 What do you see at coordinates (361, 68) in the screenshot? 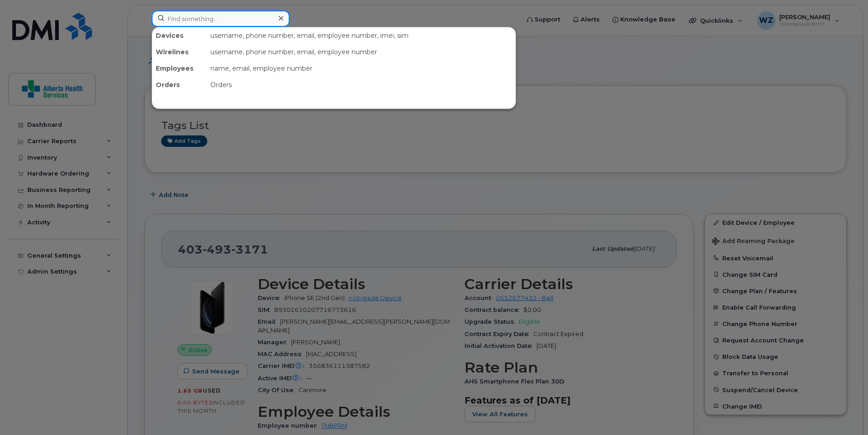
I see `div: name, email, employee number` at bounding box center [361, 68].